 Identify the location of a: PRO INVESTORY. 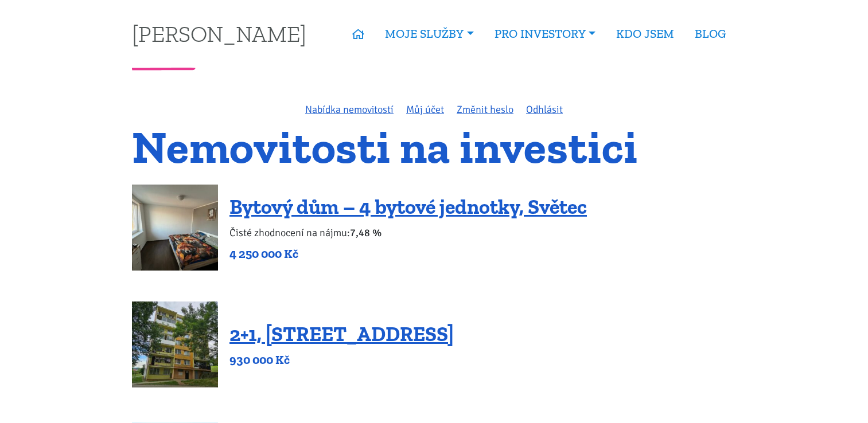
(545, 34).